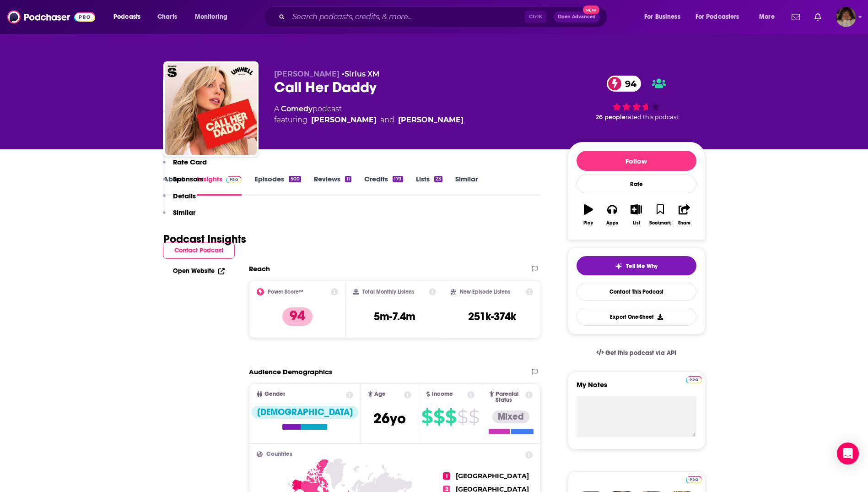  I want to click on a: Get this podcast via API, so click(637, 352).